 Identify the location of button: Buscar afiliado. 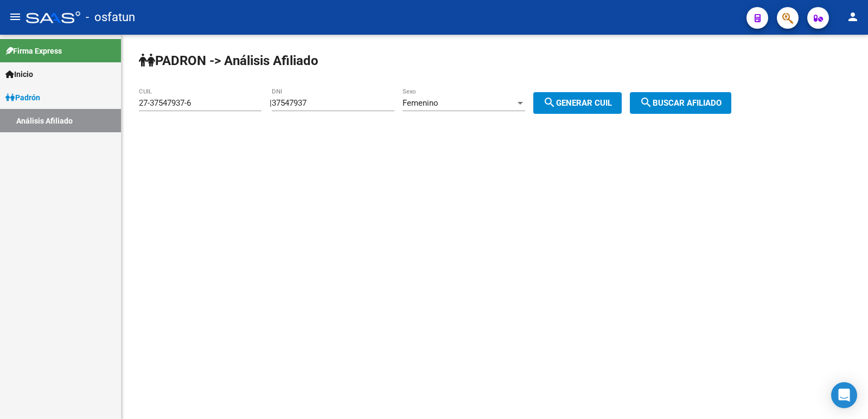
(681, 103).